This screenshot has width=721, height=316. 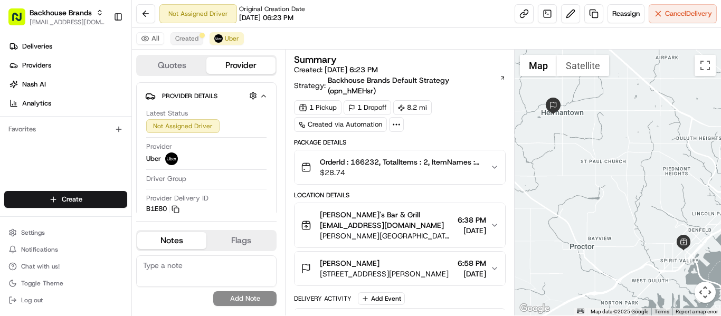 What do you see at coordinates (101, 51) in the screenshot?
I see `p: Welcome 👋` at bounding box center [101, 51].